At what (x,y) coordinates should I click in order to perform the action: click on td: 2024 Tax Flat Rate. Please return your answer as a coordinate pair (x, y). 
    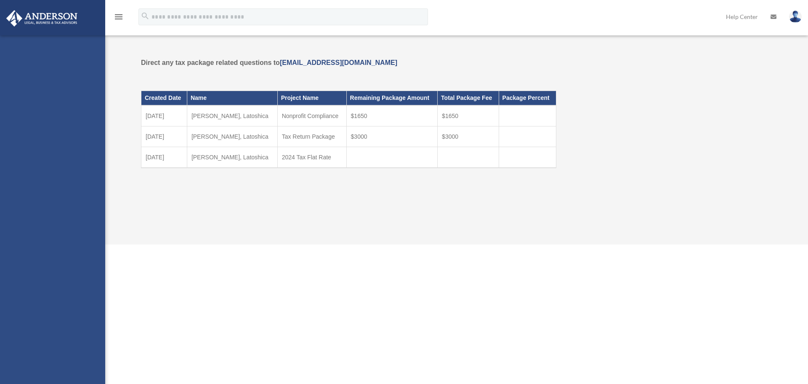
    Looking at the image, I should click on (312, 157).